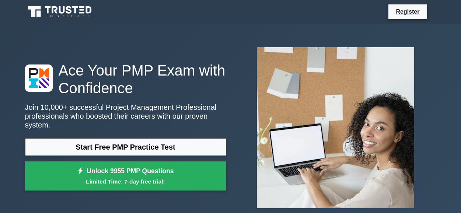 The image size is (461, 213). What do you see at coordinates (126, 176) in the screenshot?
I see `a: Unlock 9955 PMP QuestionsLimited Time: 7-day free trial!` at bounding box center [126, 176].